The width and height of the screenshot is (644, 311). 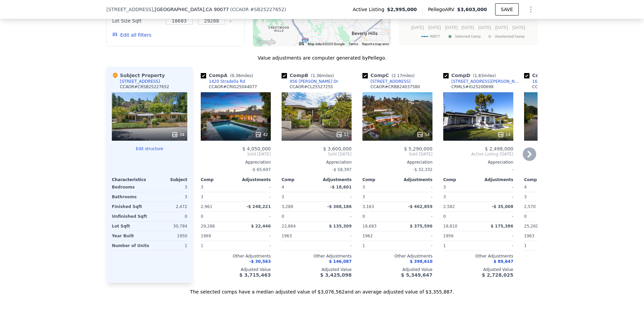 I want to click on text: 90077, so click(x=435, y=36).